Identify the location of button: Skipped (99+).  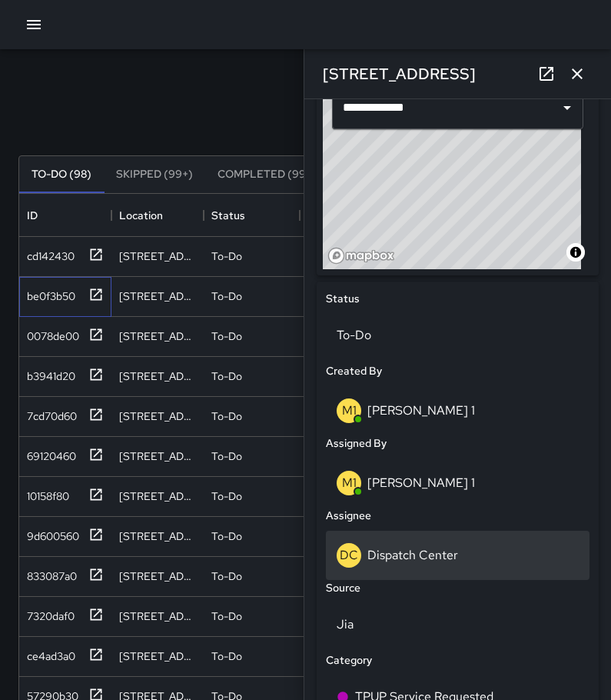
(155, 175).